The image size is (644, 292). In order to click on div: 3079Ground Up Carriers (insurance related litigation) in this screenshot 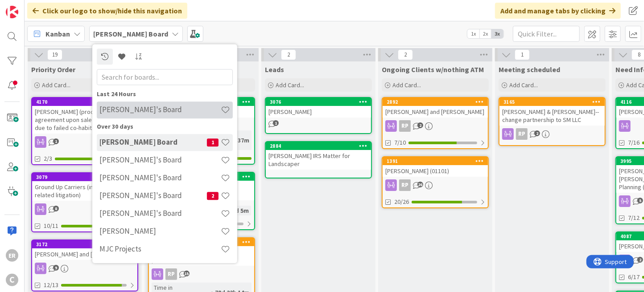, I will do `click(85, 187)`.